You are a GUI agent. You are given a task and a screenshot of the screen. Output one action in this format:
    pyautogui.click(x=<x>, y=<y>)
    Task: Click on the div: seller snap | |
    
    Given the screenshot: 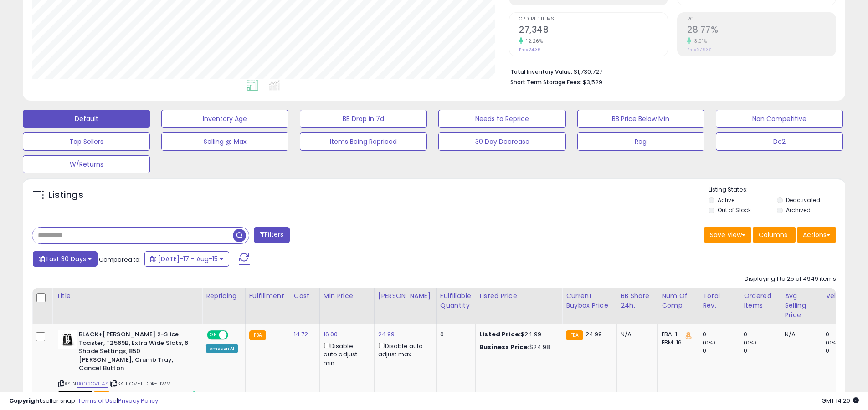 What is the action you would take?
    pyautogui.click(x=83, y=401)
    